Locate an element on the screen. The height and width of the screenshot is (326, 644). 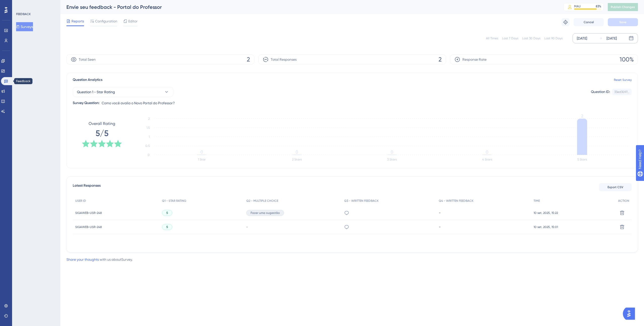
span: Configuration is located at coordinates (106, 21).